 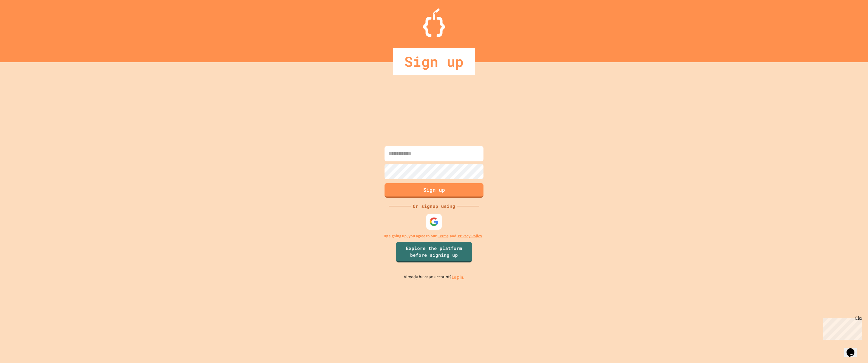 I want to click on div: Chat with us now!Close, so click(x=21, y=19).